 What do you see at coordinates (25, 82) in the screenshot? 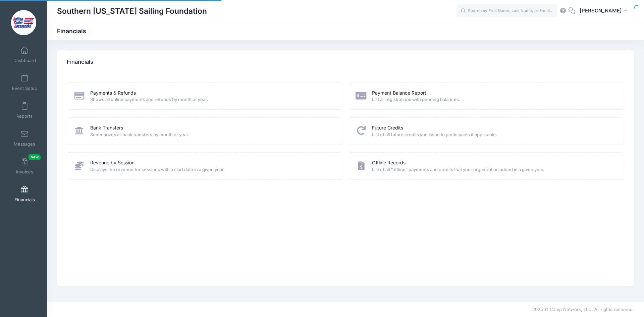
I see `a: Event Setup` at bounding box center [25, 82].